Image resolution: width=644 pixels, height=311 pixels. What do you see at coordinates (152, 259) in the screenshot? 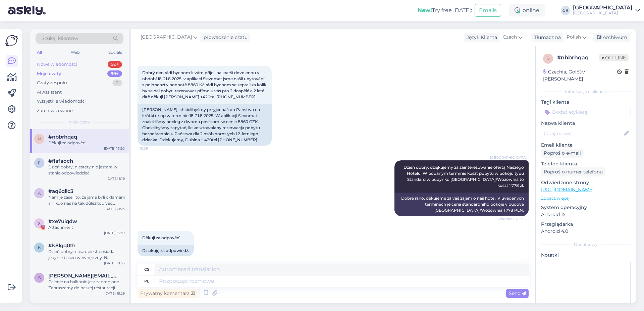
I see `span: 13:20` at bounding box center [152, 259].